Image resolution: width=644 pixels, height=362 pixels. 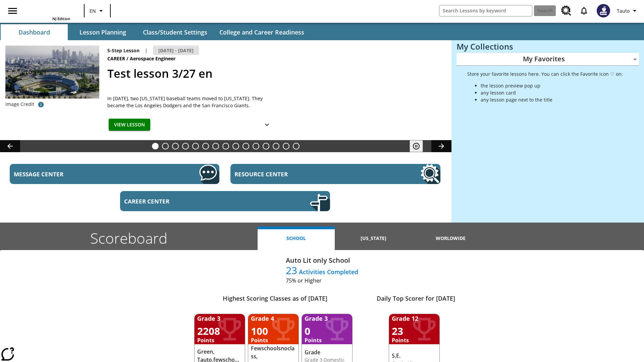 What do you see at coordinates (545, 74) in the screenshot?
I see `p: Store your favorite lessons here. You can click the Favorite icon ♡ on:` at bounding box center [545, 74].